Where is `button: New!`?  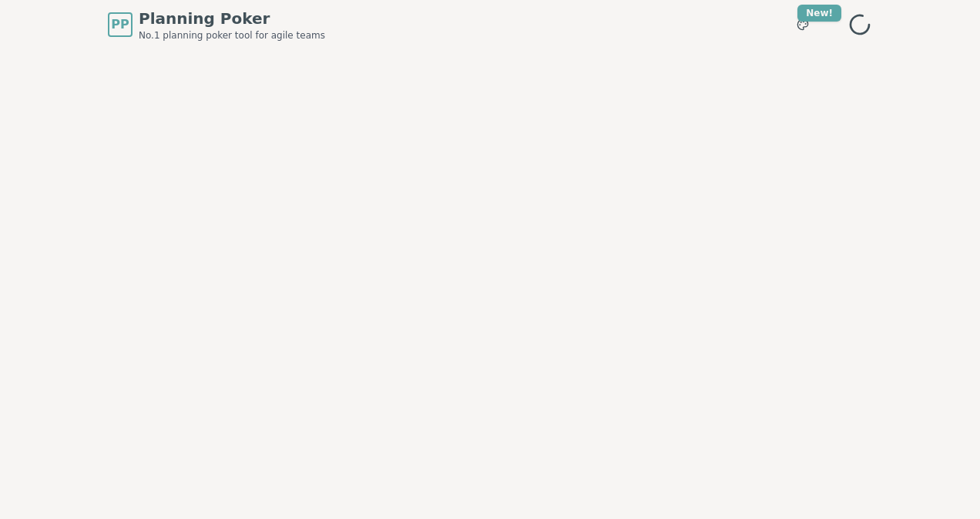
button: New! is located at coordinates (802, 24).